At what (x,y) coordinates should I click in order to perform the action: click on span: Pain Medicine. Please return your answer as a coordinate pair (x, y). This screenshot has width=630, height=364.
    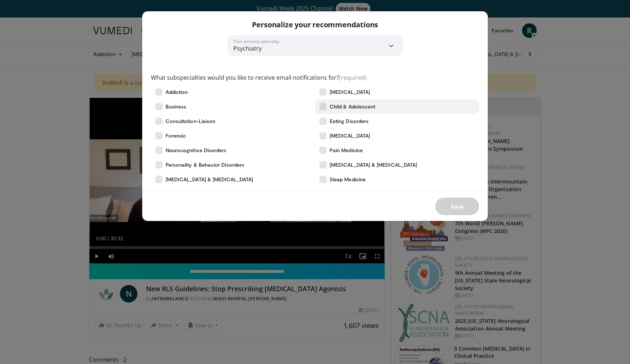
    Looking at the image, I should click on (346, 150).